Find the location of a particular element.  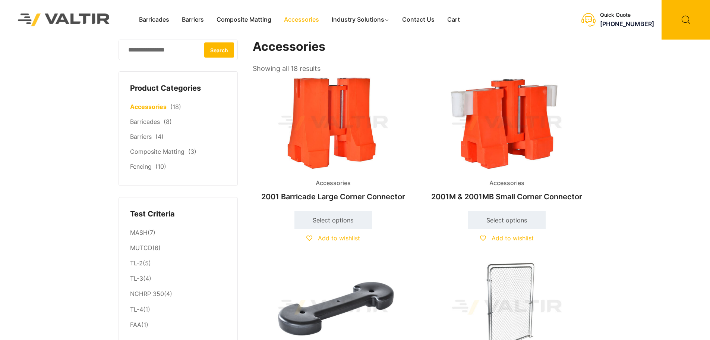

p: Showing all 18 results is located at coordinates (287, 69).